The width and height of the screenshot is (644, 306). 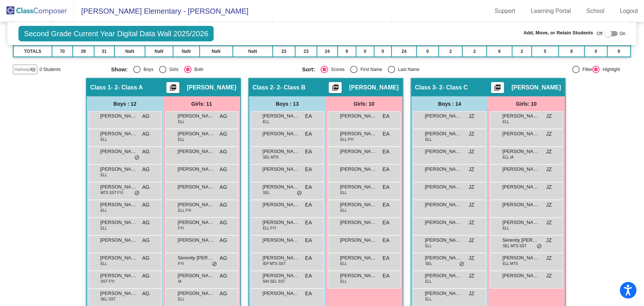 What do you see at coordinates (263, 87) in the screenshot?
I see `span: Class 2` at bounding box center [263, 87].